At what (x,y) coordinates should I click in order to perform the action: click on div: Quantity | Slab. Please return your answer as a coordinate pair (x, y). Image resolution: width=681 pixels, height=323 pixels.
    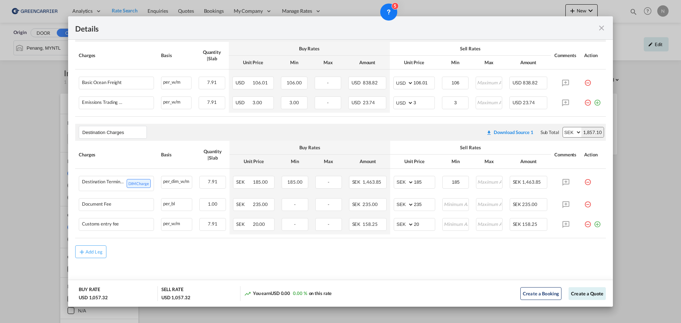
    Looking at the image, I should click on (212, 55).